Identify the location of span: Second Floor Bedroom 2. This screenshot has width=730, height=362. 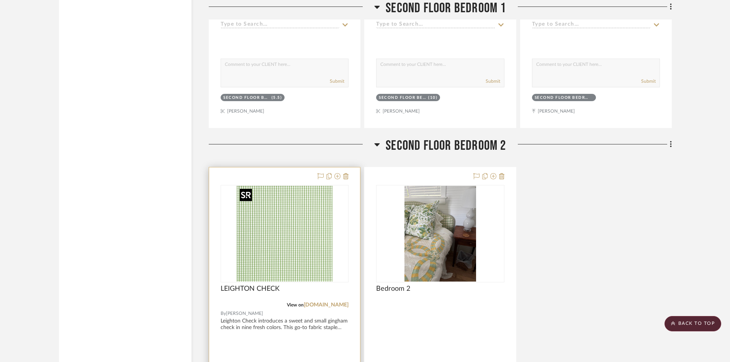
(446, 146).